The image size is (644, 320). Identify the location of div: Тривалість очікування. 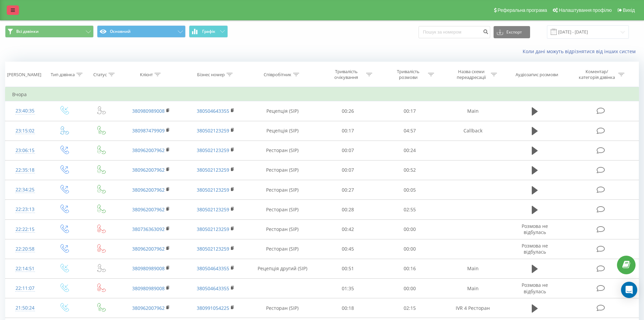
(346, 74).